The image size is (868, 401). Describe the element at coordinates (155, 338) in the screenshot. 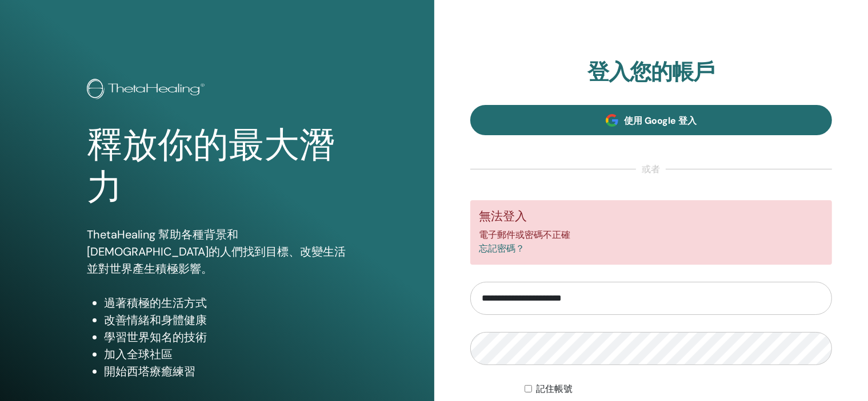

I see `font: 學習世界知名的技術` at that location.